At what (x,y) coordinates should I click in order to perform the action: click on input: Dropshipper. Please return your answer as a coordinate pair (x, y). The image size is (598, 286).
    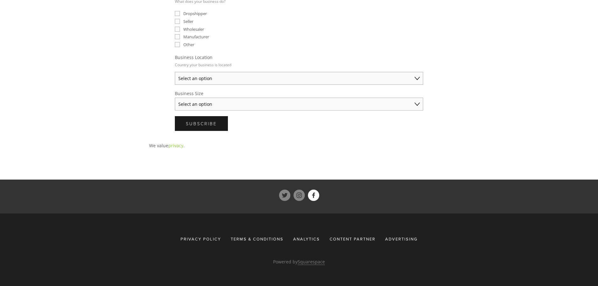
    Looking at the image, I should click on (177, 13).